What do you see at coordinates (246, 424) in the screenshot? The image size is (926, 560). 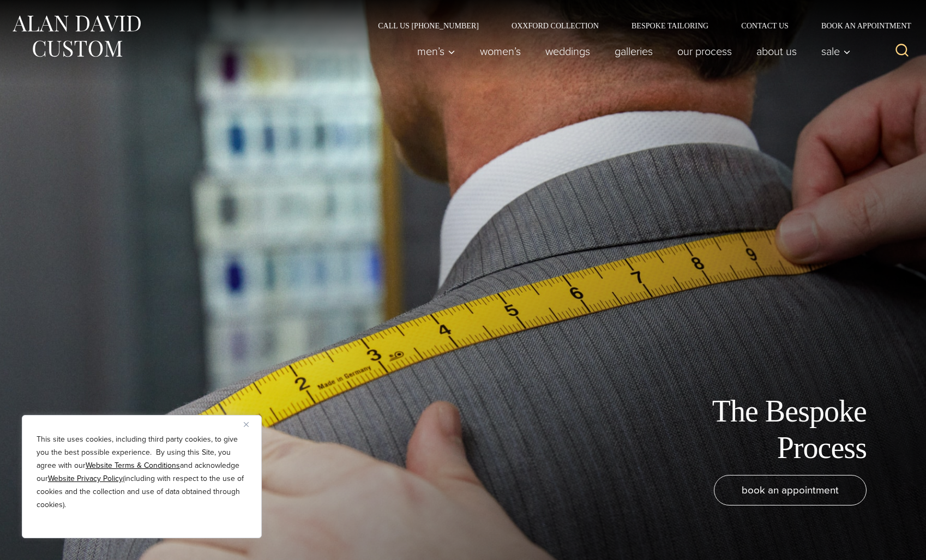 I see `img: Close` at bounding box center [246, 424].